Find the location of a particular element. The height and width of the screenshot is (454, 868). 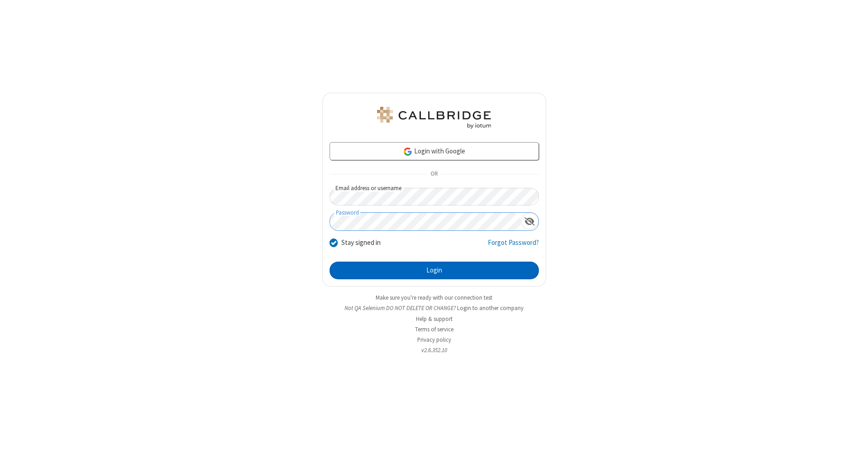

li: Not QA Selenium DO NOT DELETE OR CHANGE? is located at coordinates (434, 308).